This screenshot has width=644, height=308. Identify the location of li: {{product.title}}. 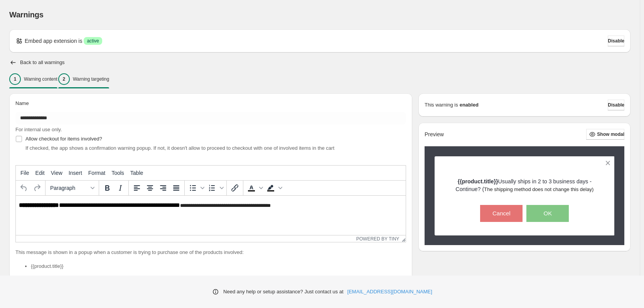
(218, 266).